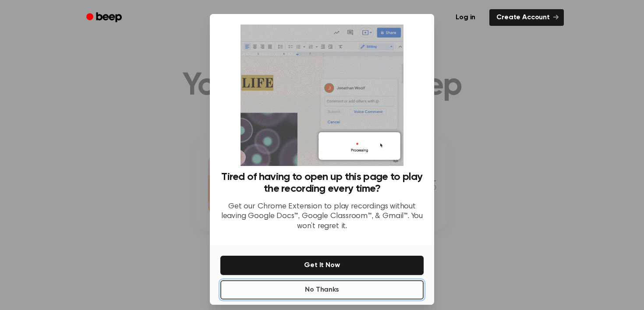 This screenshot has height=310, width=644. Describe the element at coordinates (322, 290) in the screenshot. I see `button: No Thanks` at that location.